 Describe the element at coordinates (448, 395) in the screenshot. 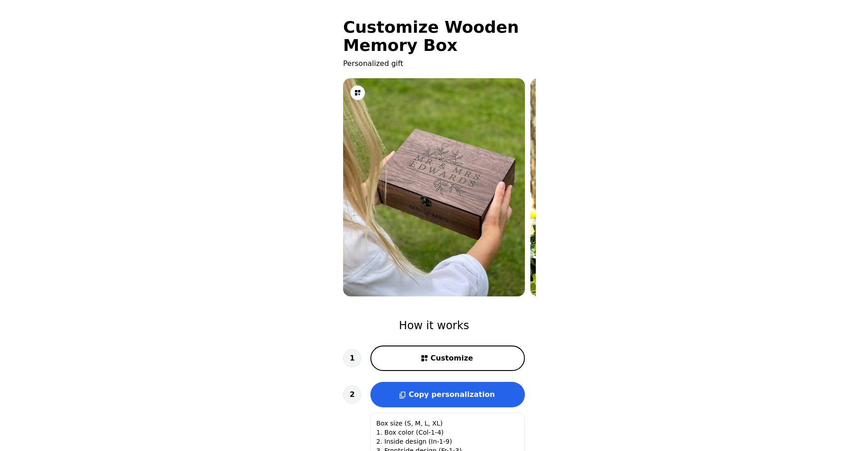

I see `button: Copy personalization` at that location.